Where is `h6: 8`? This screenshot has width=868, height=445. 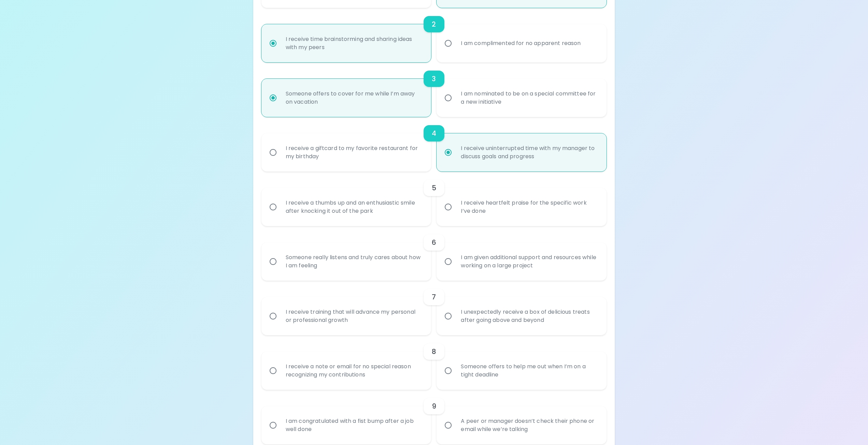
h6: 8 is located at coordinates (434, 352).